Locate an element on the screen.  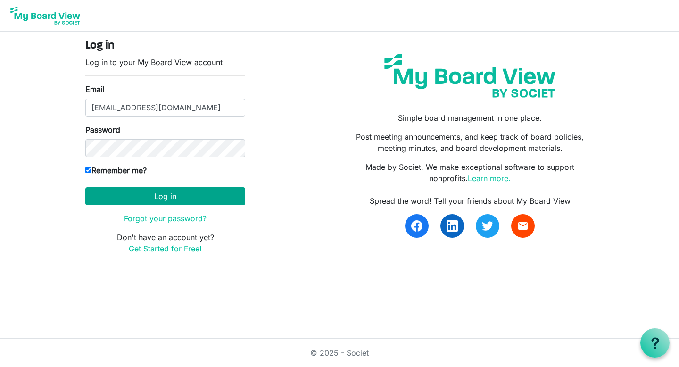
label: Email is located at coordinates (95, 89).